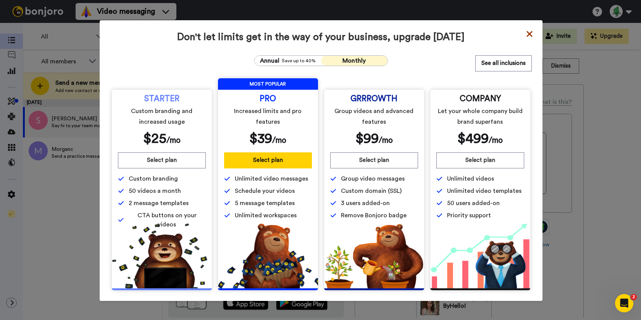 The width and height of the screenshot is (641, 320). Describe the element at coordinates (474, 203) in the screenshot. I see `span: 50 users added-on` at that location.